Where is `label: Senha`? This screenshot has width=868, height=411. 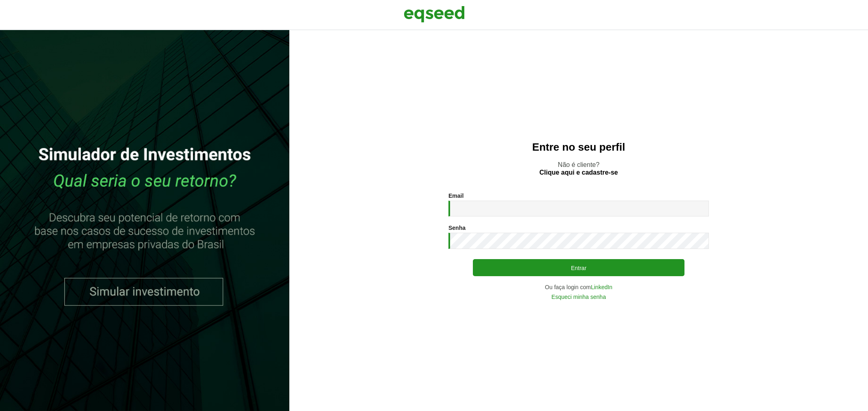 label: Senha is located at coordinates (457, 228).